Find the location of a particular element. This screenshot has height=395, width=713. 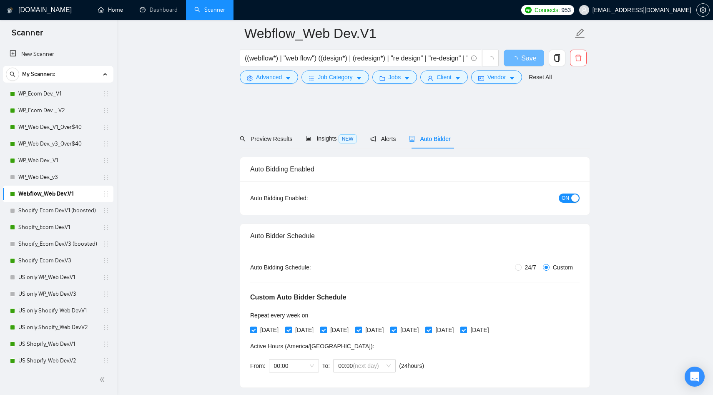

input: Search Freelance Jobs... is located at coordinates (356, 58).